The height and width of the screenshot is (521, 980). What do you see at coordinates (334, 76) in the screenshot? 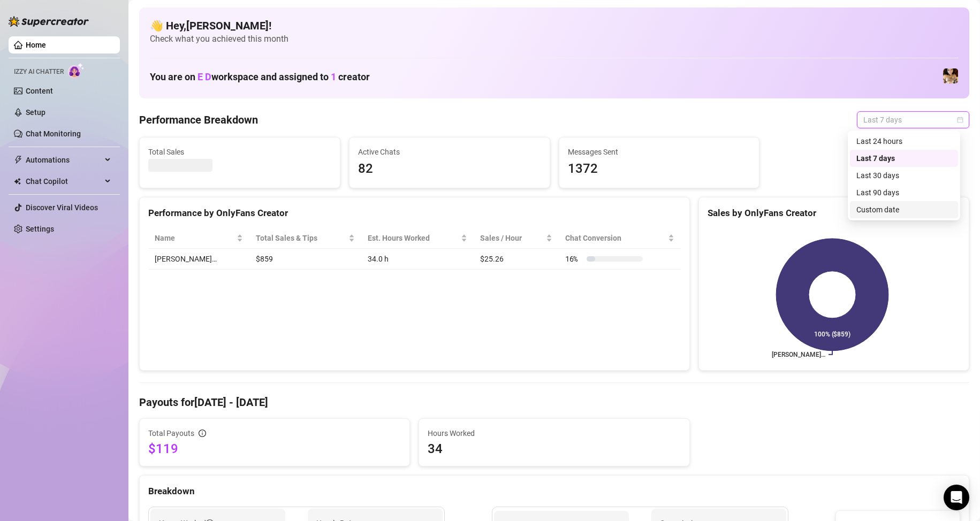
I see `span: 1` at bounding box center [334, 76].